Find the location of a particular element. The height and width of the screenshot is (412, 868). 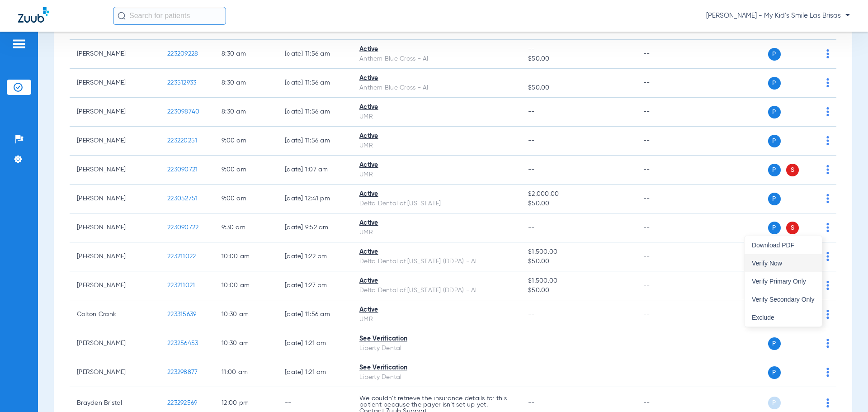

span: Download PDF is located at coordinates (783, 245).